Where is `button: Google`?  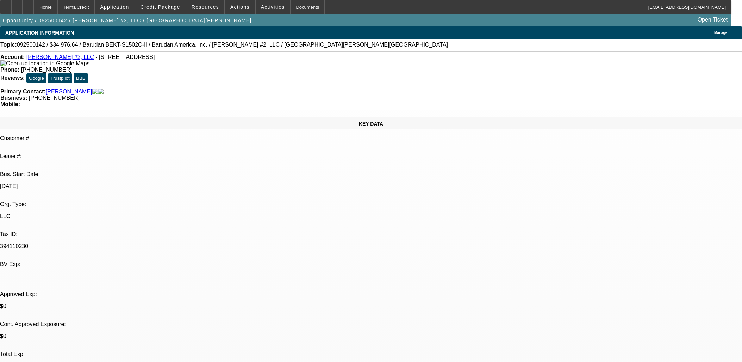 button: Google is located at coordinates (36, 78).